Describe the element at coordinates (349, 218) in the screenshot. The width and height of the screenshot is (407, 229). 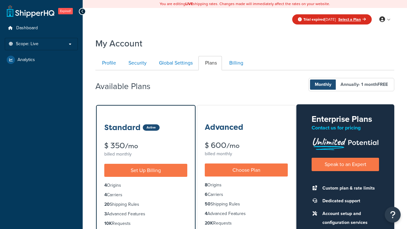
I see `li: Account setup and configuration services` at that location.